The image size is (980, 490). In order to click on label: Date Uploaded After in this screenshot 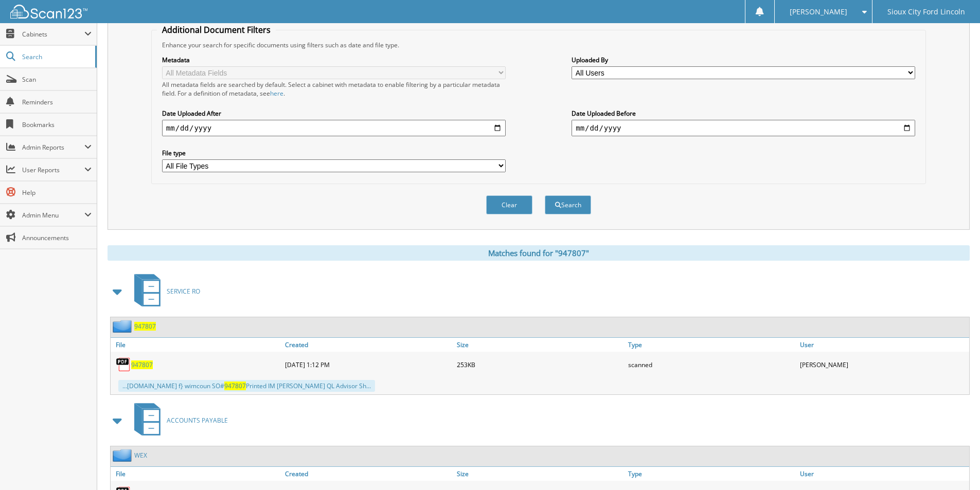, I will do `click(333, 113)`.